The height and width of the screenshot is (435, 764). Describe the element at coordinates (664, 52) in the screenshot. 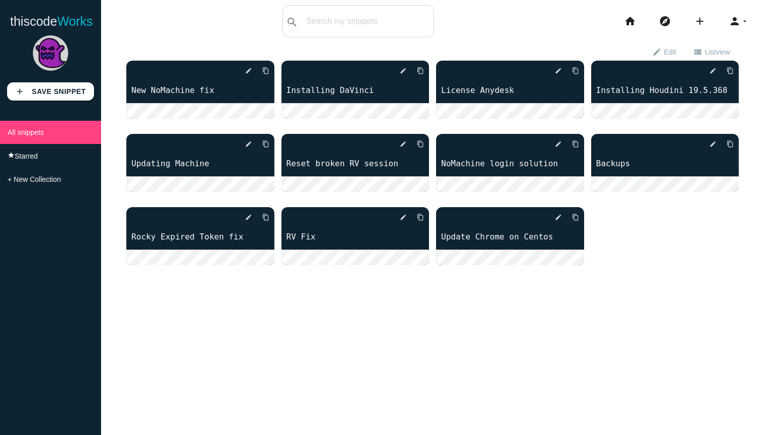

I see `a: editEdit` at that location.